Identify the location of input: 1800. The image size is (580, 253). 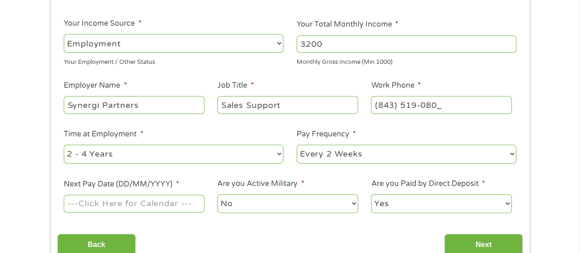
(406, 44).